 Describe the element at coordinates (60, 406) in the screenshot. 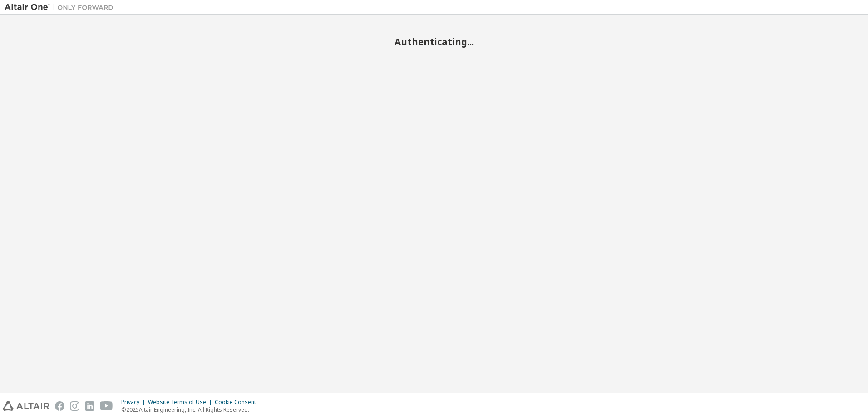

I see `img: facebook.svg` at that location.